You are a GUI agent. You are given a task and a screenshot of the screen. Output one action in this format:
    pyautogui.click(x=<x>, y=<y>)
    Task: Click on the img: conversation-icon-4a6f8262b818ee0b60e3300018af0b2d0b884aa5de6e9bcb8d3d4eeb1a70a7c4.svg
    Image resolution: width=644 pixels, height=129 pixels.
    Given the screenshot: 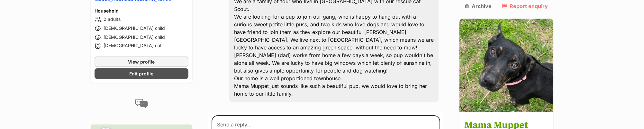 What is the action you would take?
    pyautogui.click(x=141, y=104)
    